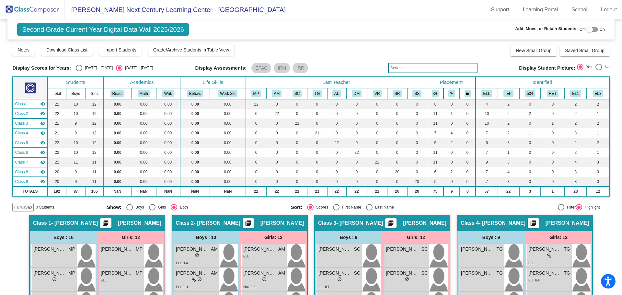 The width and height of the screenshot is (622, 295). Describe the element at coordinates (545, 29) in the screenshot. I see `span: Add, Move, or Retain Students` at that location.